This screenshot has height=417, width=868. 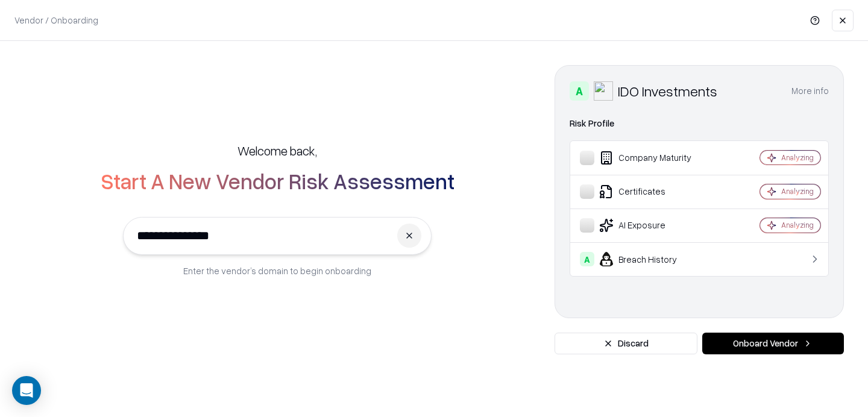 I want to click on button: More info, so click(x=810, y=91).